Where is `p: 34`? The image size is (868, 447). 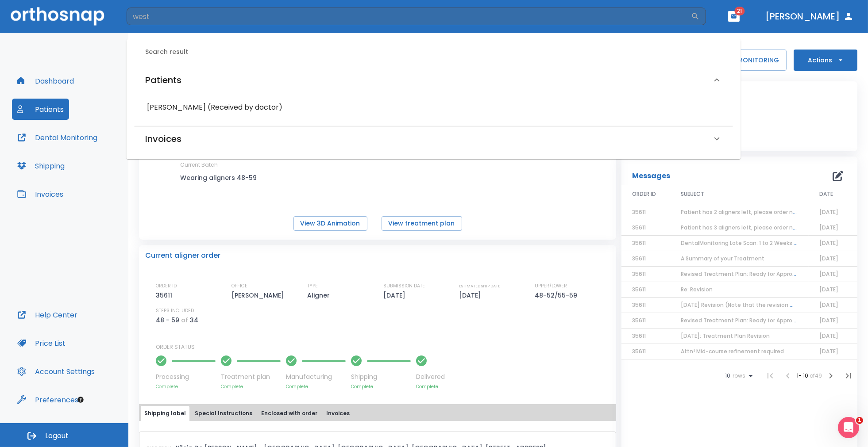 p: 34 is located at coordinates (194, 320).